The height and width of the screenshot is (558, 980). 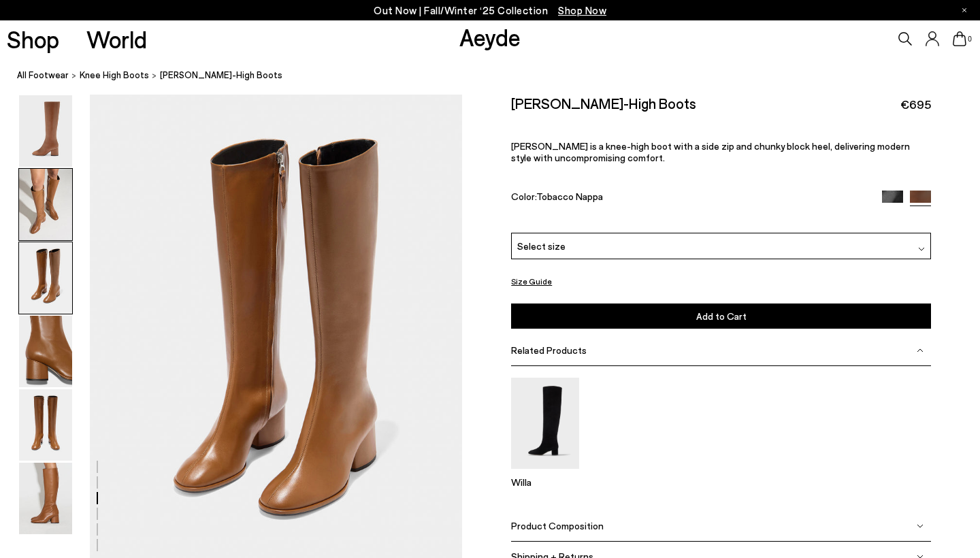 I want to click on img: Alina Knee-High Boots - Image 4, so click(x=45, y=351).